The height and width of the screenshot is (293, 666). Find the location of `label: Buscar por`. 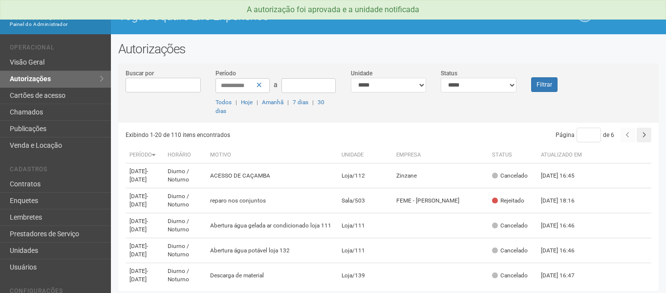

label: Buscar por is located at coordinates (140, 73).